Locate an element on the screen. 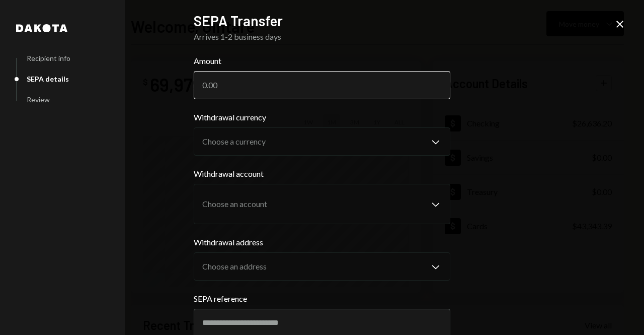 The height and width of the screenshot is (335, 644). label: Withdrawal currency is located at coordinates (322, 117).